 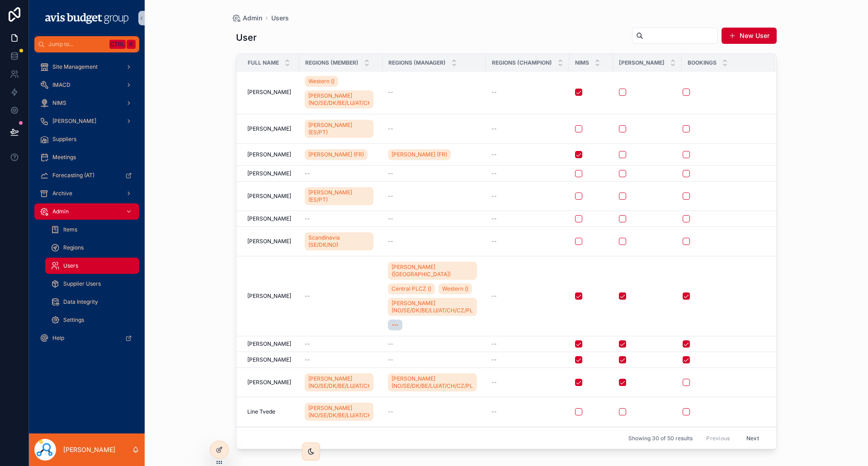 I want to click on span: Showing 30 of 50 results, so click(x=661, y=439).